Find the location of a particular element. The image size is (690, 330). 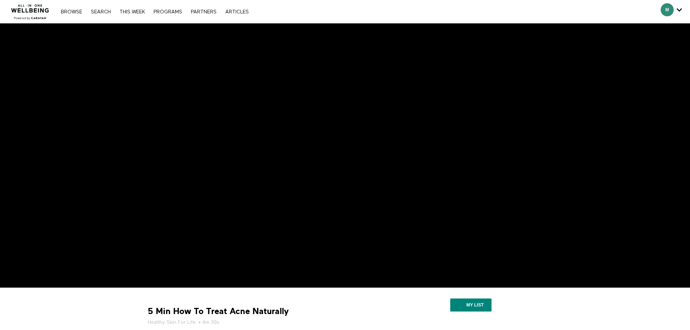

nav: Primary is located at coordinates (155, 12).